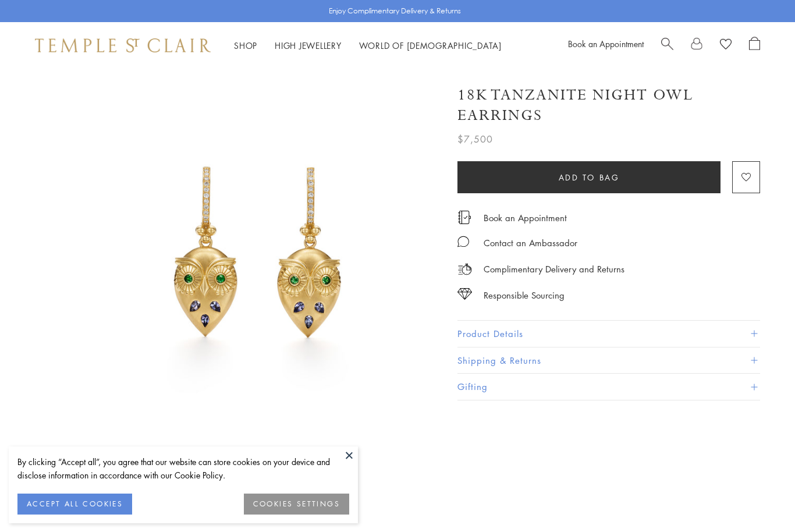 This screenshot has width=795, height=532. I want to click on div: Responsible Sourcing, so click(524, 296).